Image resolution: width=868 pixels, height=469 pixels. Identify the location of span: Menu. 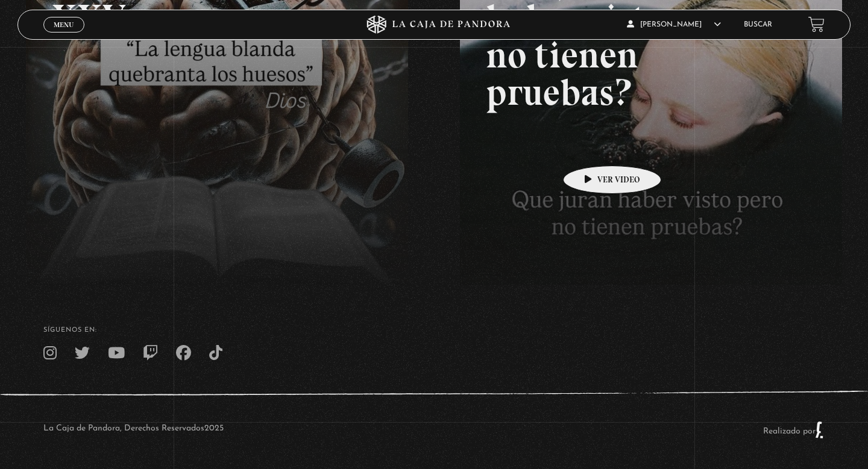
(63, 25).